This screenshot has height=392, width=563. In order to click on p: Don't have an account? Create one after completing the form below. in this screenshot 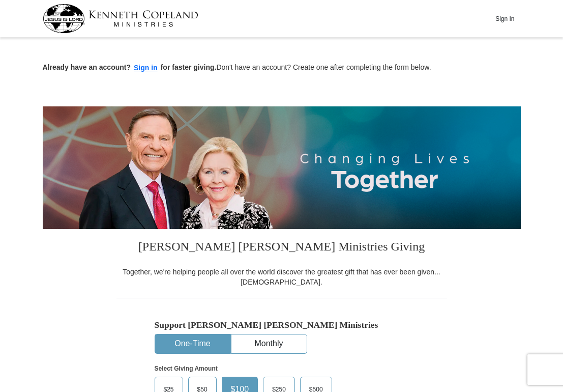, I will do `click(282, 67)`.